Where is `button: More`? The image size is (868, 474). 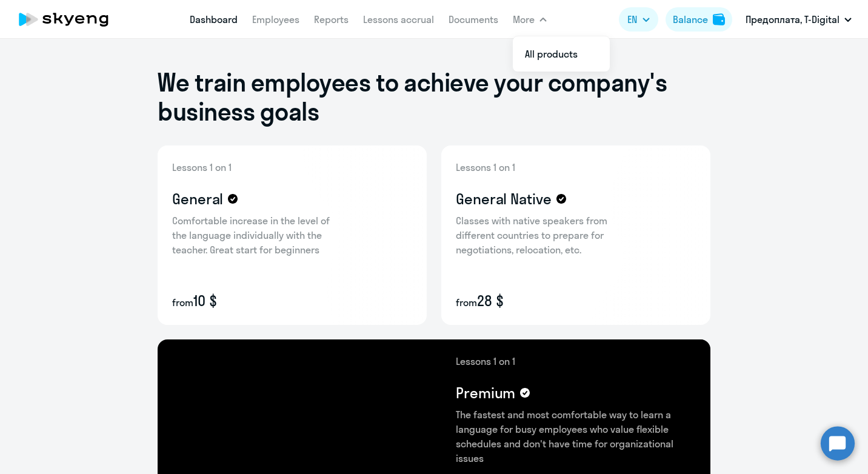 button: More is located at coordinates (530, 20).